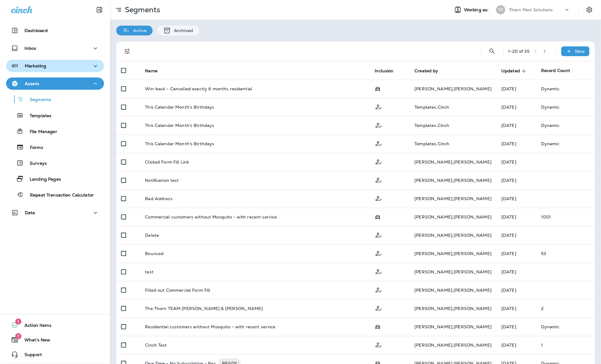  Describe the element at coordinates (477, 10) in the screenshot. I see `span: Working as:` at that location.